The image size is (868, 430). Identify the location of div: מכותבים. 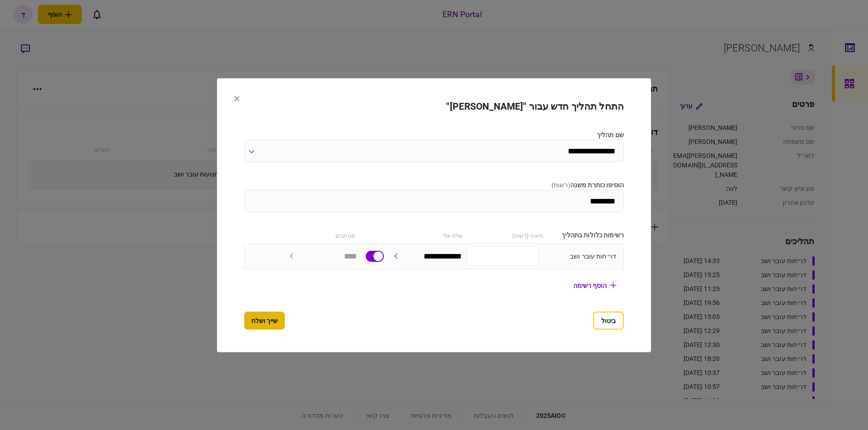
(317, 235).